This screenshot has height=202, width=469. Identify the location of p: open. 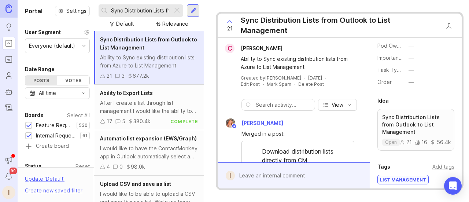
(391, 142).